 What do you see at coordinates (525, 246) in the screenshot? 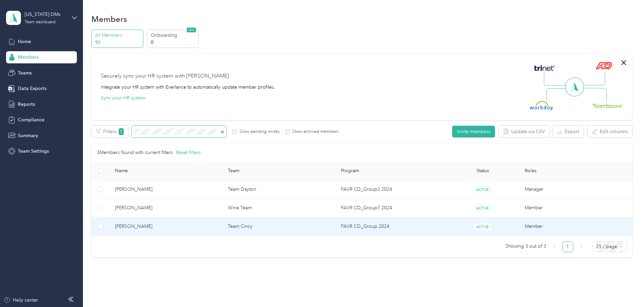
I see `span: Showing 3 out of 3` at bounding box center [525, 246].